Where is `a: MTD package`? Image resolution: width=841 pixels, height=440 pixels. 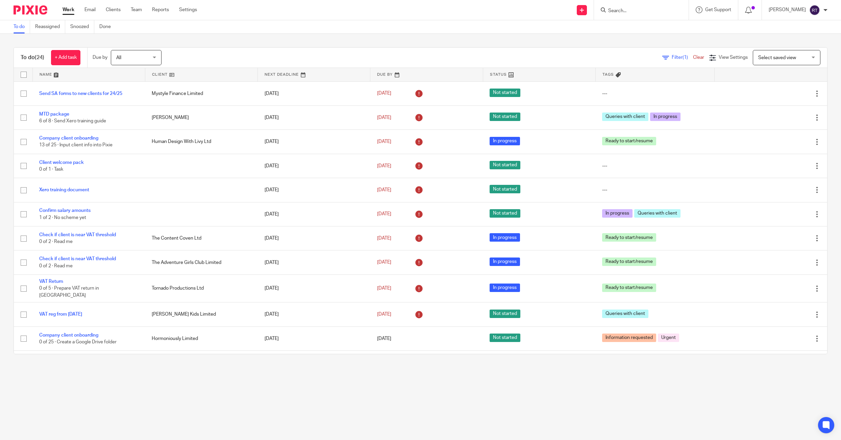
a: MTD package is located at coordinates (54, 114).